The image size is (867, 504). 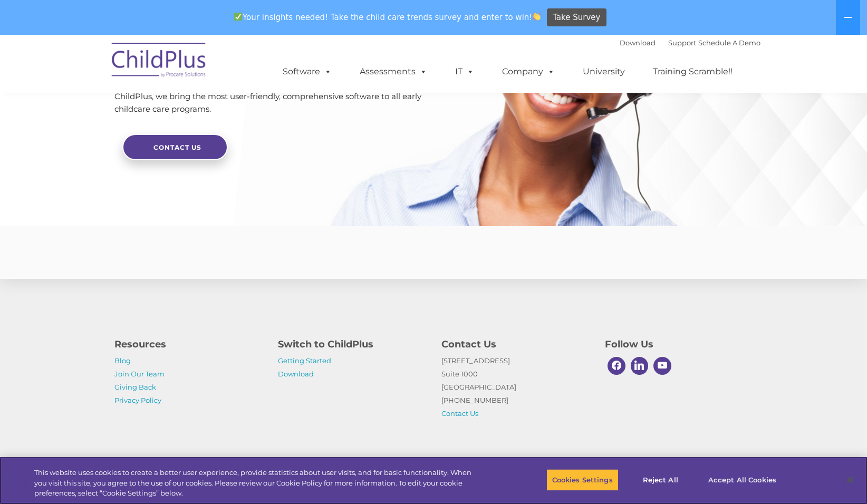 I want to click on h4: Switch to ChildPlus, so click(x=351, y=344).